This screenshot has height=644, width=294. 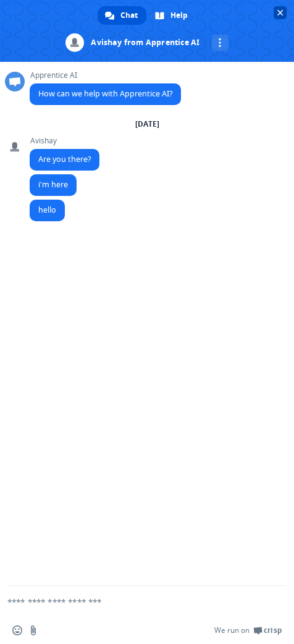 What do you see at coordinates (18, 630) in the screenshot?
I see `span: Insert an emoji` at bounding box center [18, 630].